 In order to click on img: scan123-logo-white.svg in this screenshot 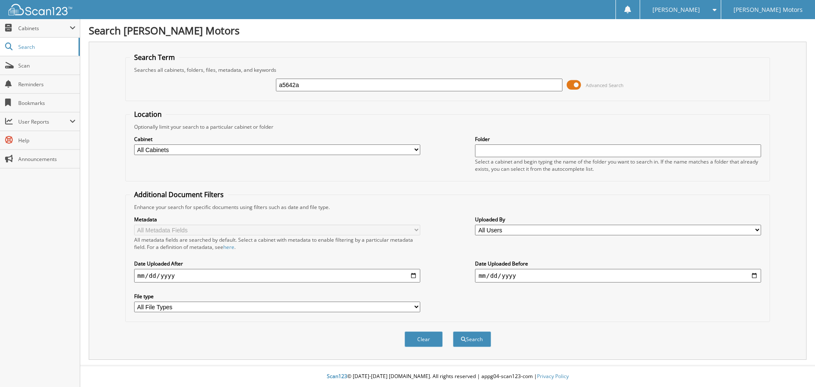, I will do `click(40, 9)`.